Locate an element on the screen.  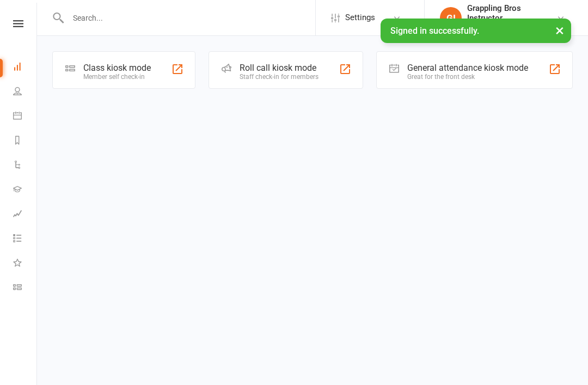
a: Reports is located at coordinates (25, 141).